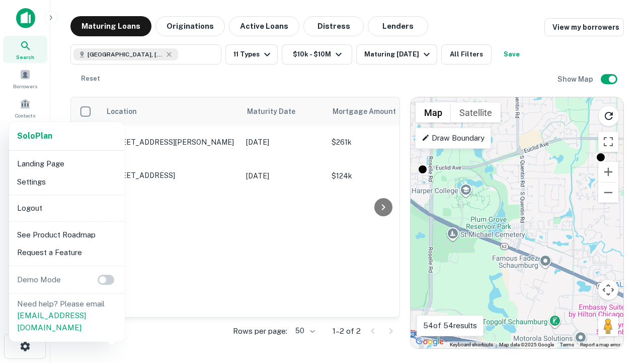  I want to click on a: SoloPlan, so click(35, 136).